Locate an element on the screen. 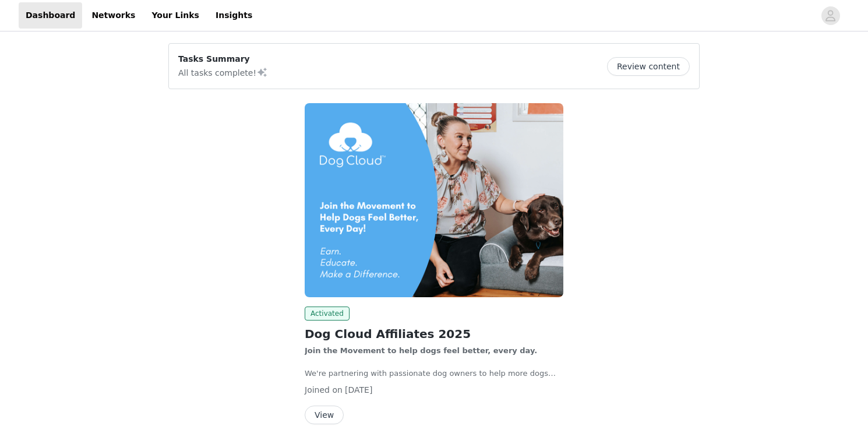 This screenshot has width=868, height=433. span: Joined on is located at coordinates (323, 390).